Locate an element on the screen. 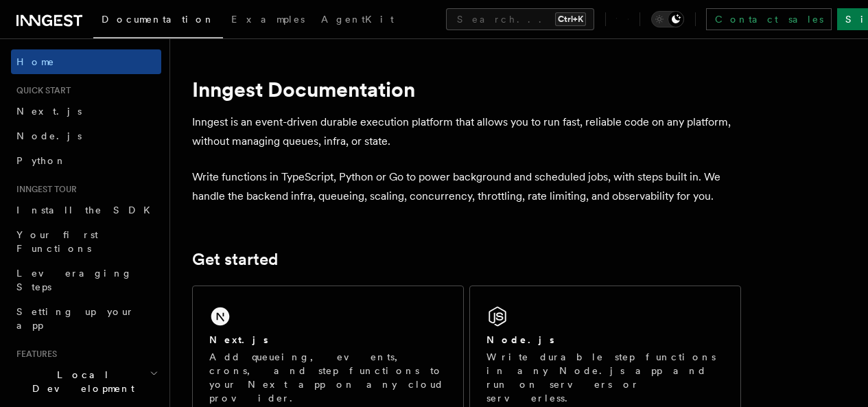 Image resolution: width=868 pixels, height=407 pixels. span: Your first Functions is located at coordinates (57, 242).